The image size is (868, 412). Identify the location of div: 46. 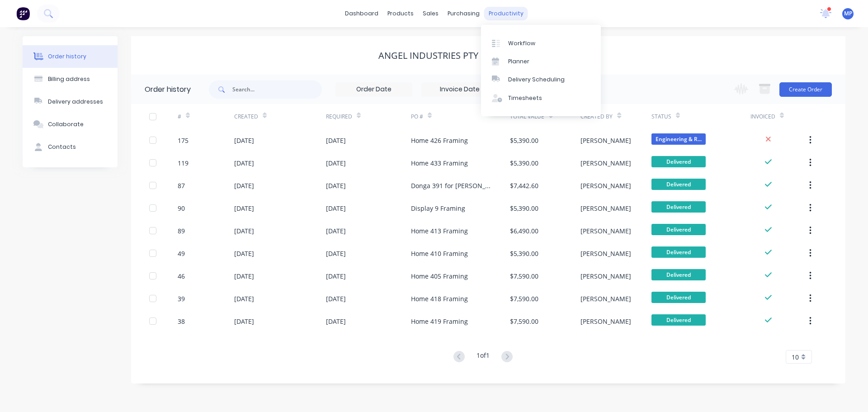
(182, 276).